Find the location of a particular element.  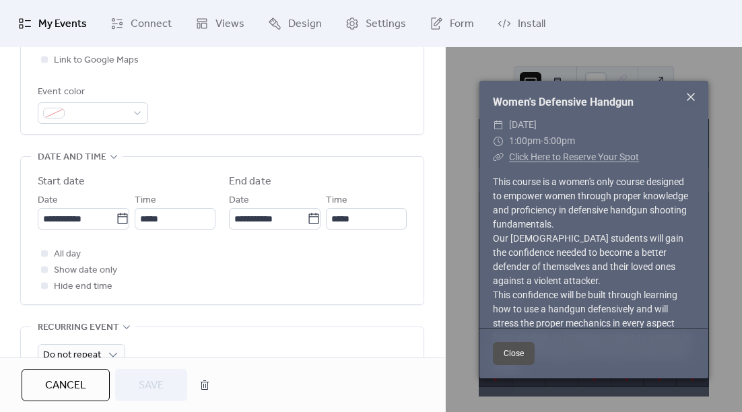

button: Close is located at coordinates (514, 354).